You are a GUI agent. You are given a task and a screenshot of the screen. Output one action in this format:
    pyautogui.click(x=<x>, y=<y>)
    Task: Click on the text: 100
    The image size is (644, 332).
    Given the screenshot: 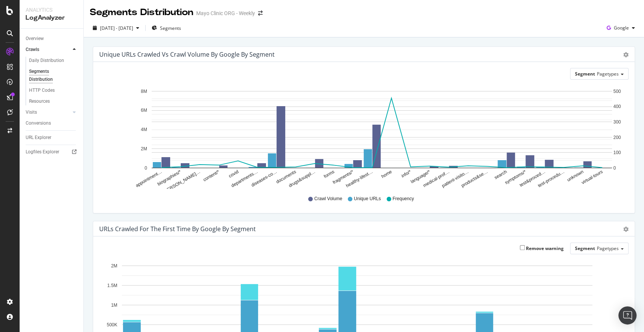 What is the action you would take?
    pyautogui.click(x=617, y=153)
    